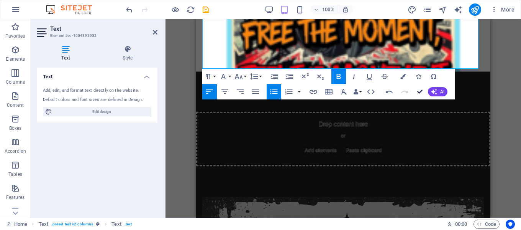 The image size is (521, 230). I want to click on p: Columns, so click(15, 82).